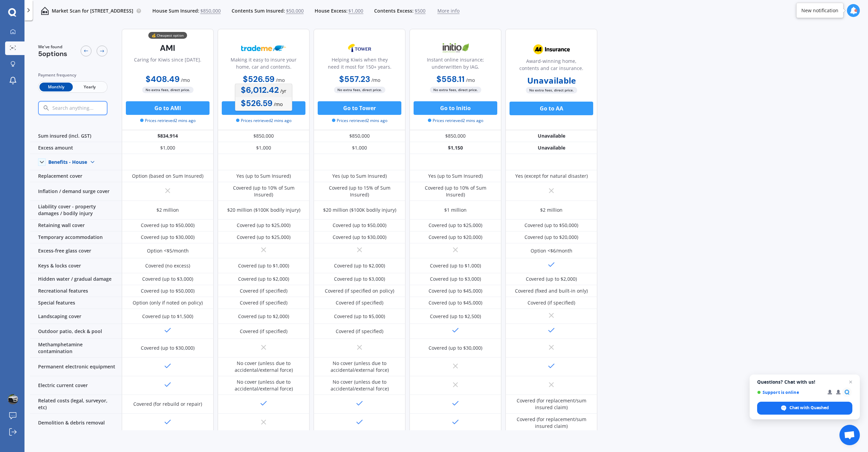 The width and height of the screenshot is (868, 452). I want to click on div: Electric current cover, so click(76, 385).